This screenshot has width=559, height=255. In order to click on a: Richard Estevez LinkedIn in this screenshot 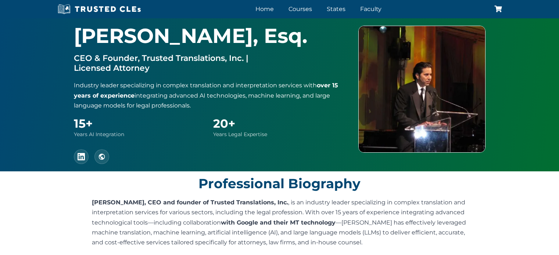, I will do `click(81, 157)`.